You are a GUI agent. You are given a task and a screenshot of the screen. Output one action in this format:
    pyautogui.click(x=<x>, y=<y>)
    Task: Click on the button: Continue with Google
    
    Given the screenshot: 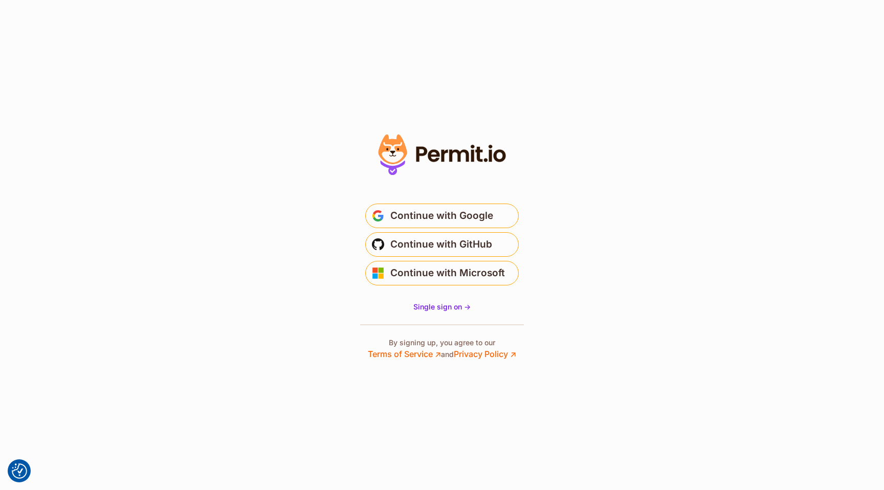 What is the action you would take?
    pyautogui.click(x=442, y=216)
    